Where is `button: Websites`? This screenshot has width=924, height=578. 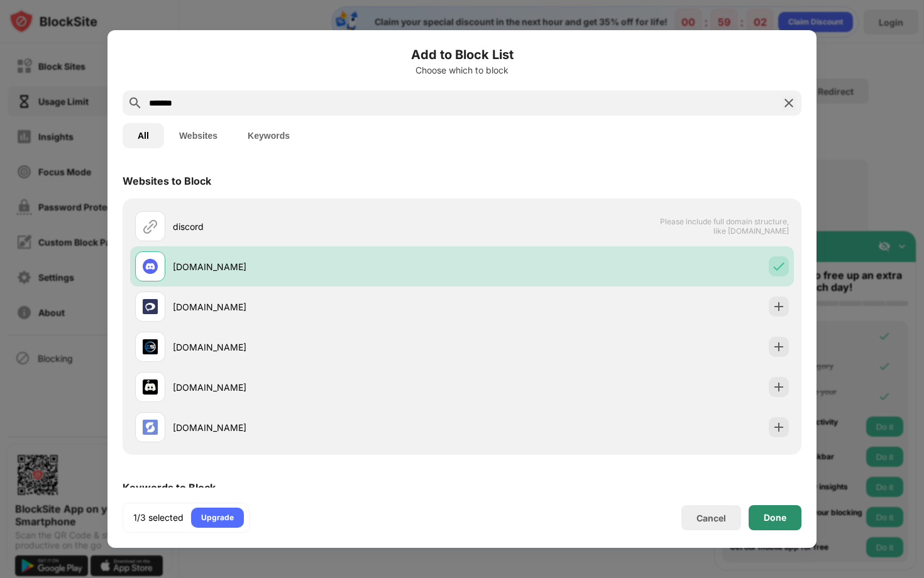
button: Websites is located at coordinates (198, 136).